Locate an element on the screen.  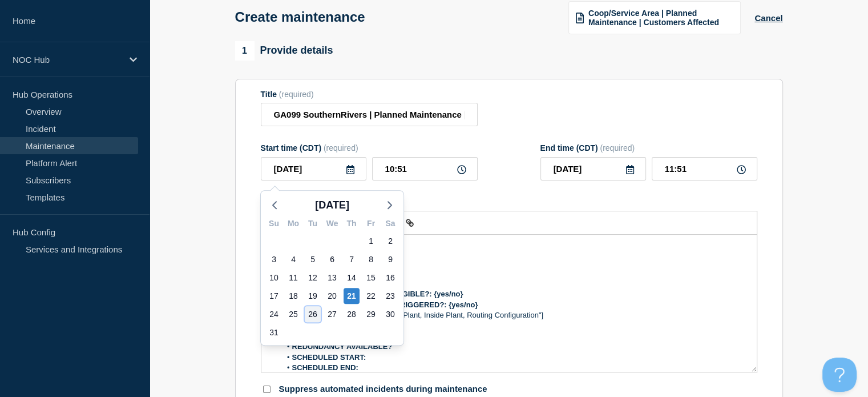
div: Sunday, Aug 31, 2025 is located at coordinates (274, 332).